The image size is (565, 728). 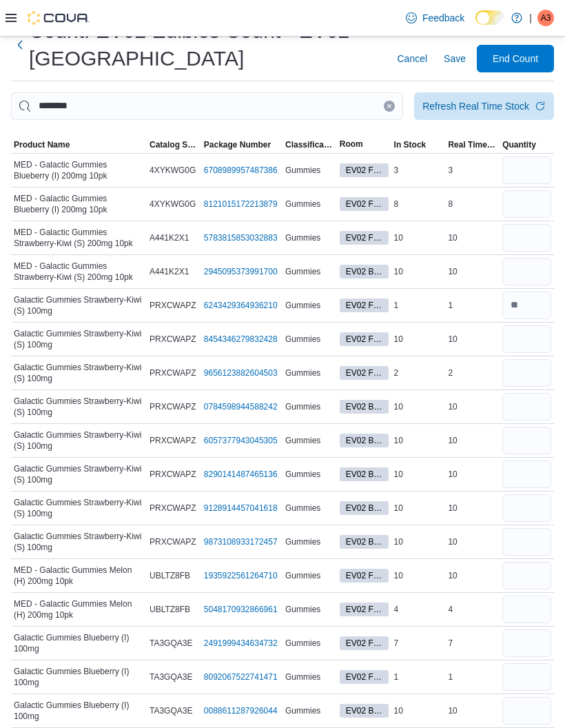 What do you see at coordinates (475, 25) in the screenshot?
I see `span: Dark Mode` at bounding box center [475, 25].